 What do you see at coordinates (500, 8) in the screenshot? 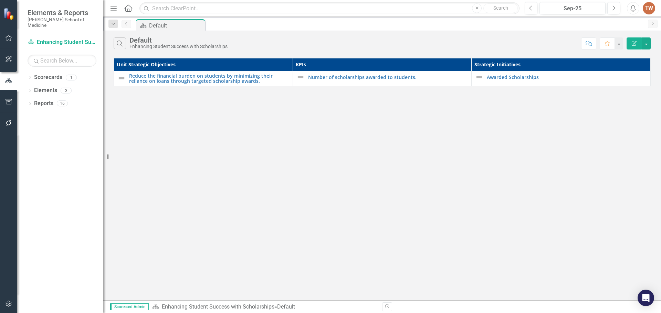
I see `button: Search` at bounding box center [500, 8].